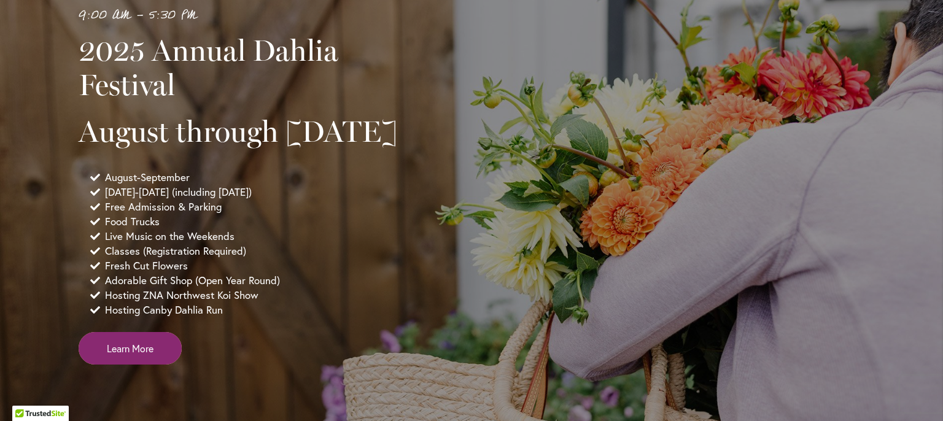  What do you see at coordinates (132, 222) in the screenshot?
I see `span: Food Trucks` at bounding box center [132, 222].